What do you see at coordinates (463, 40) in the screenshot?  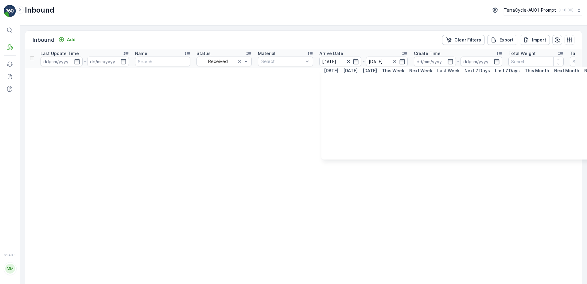 I see `button: Clear Filters` at bounding box center [463, 40].